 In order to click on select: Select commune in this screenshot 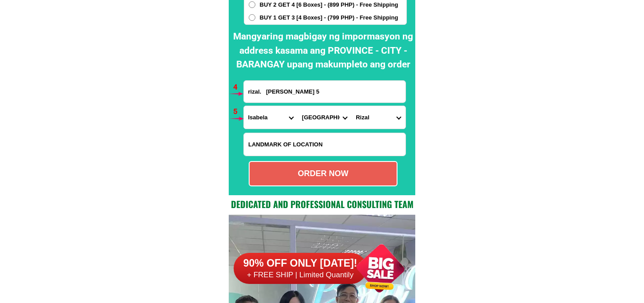, I will do `click(378, 117)`.